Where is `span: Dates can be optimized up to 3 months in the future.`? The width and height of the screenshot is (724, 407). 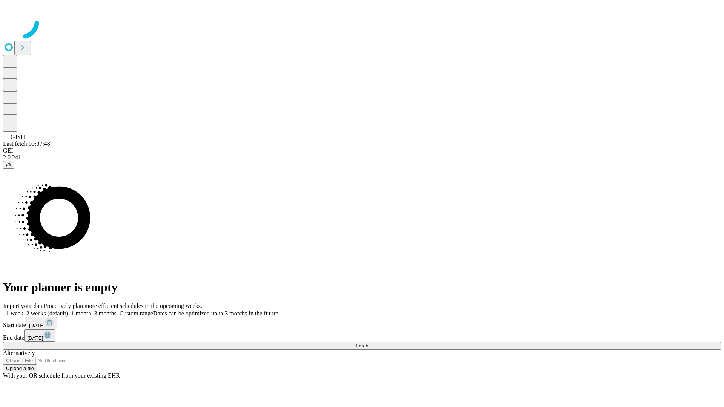 span: Dates can be optimized up to 3 months in the future. is located at coordinates (216, 313).